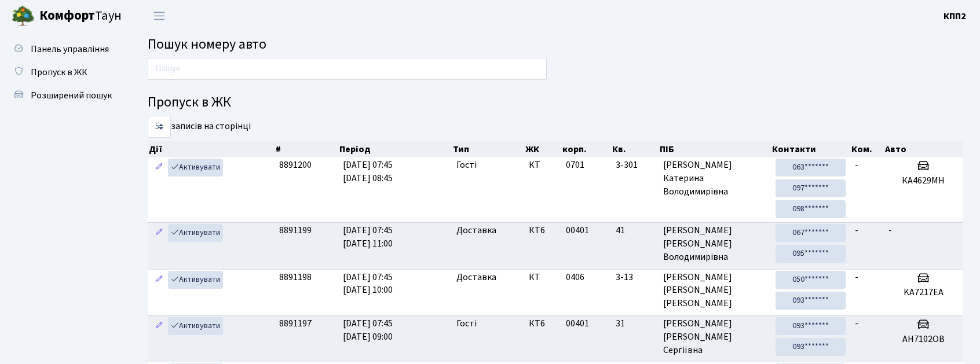 This screenshot has width=980, height=364. Describe the element at coordinates (575, 277) in the screenshot. I see `span: 0406` at that location.